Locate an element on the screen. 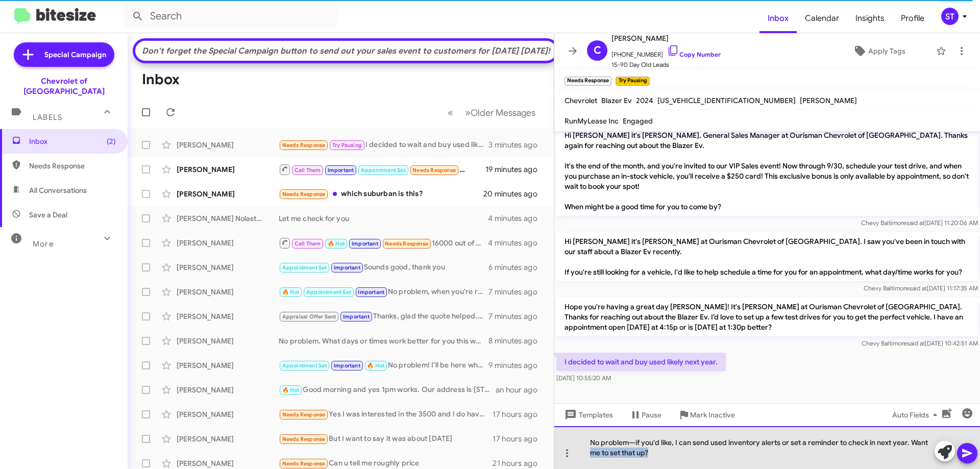 Image resolution: width=980 pixels, height=469 pixels. span: 2024 is located at coordinates (645, 101).